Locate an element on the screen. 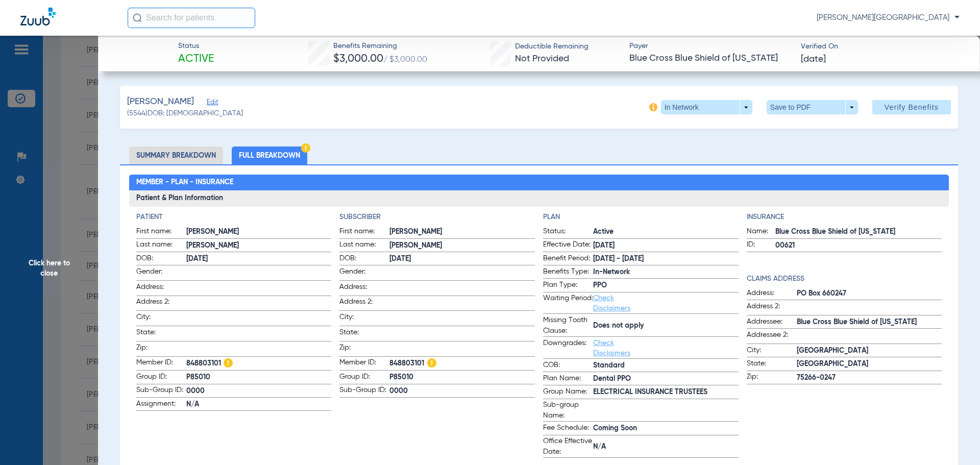 This screenshot has width=980, height=465. span: COB: is located at coordinates (568, 366).